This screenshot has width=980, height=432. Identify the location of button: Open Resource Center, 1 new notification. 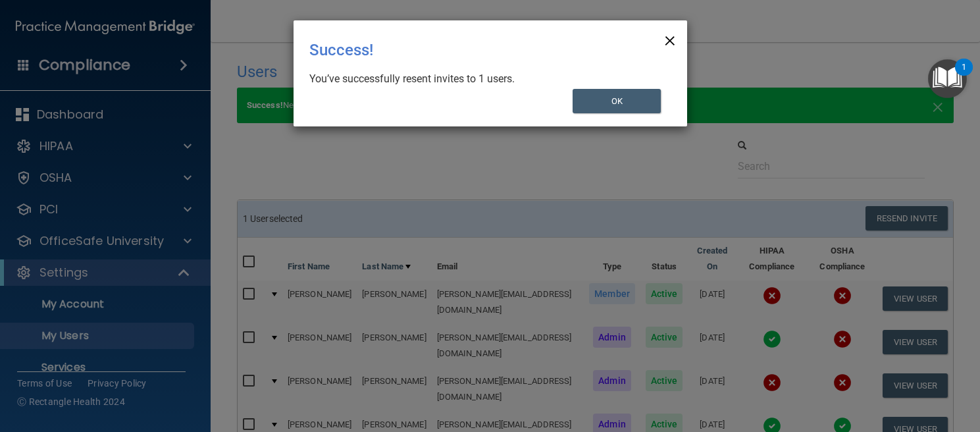
(947, 79).